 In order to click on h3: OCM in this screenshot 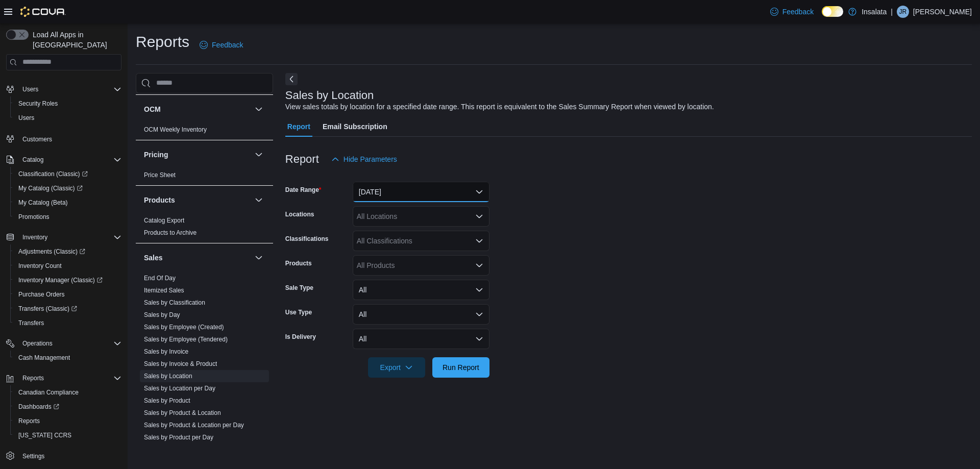, I will do `click(152, 109)`.